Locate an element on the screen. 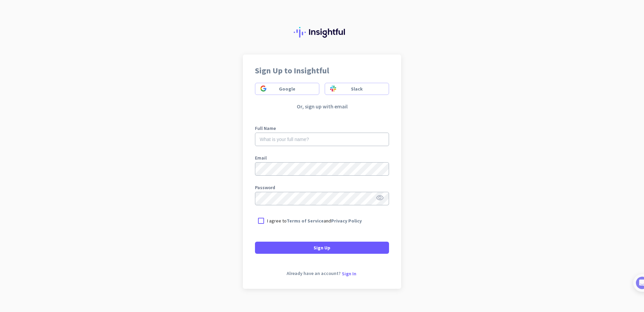 This screenshot has height=312, width=644. i: visibility is located at coordinates (380, 198).